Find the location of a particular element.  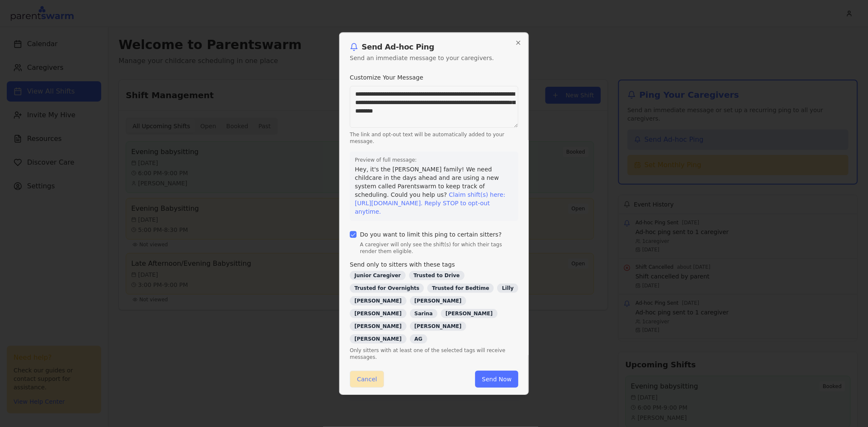

button: Send Now is located at coordinates (497, 379).